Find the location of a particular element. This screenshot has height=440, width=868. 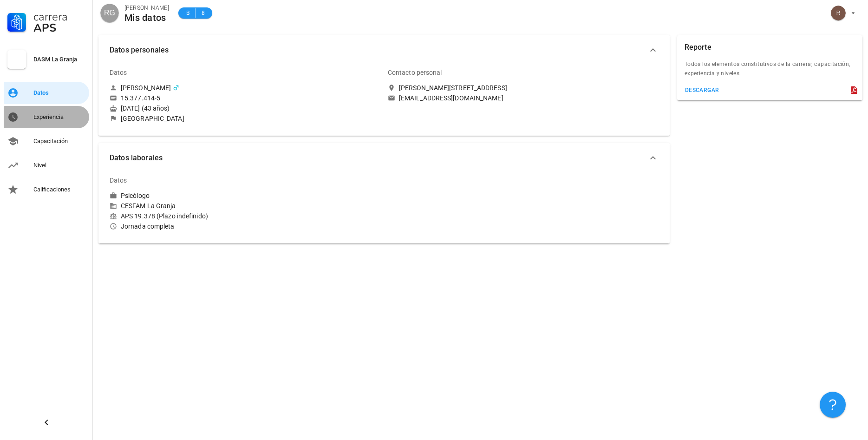

div: Todos los elementos constitutivos de la carrera; capacitación, experiencia y niveles. is located at coordinates (769, 71).